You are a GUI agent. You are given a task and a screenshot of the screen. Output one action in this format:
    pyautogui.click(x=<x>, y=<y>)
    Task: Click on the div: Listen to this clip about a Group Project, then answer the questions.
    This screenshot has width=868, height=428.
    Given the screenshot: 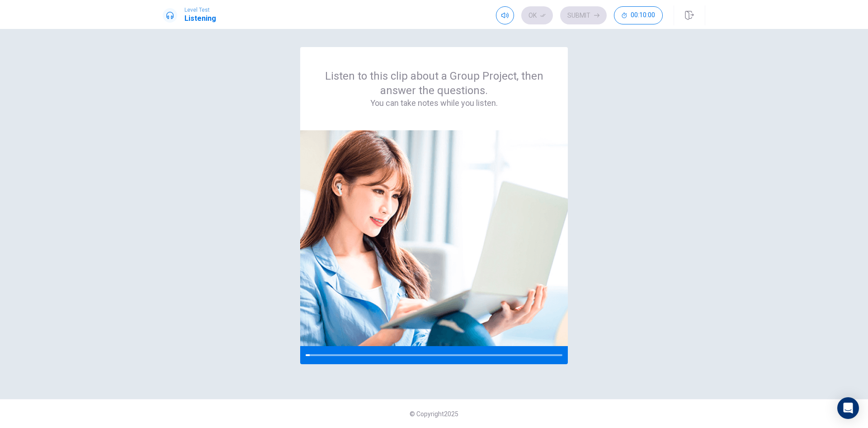 What is the action you would take?
    pyautogui.click(x=434, y=89)
    